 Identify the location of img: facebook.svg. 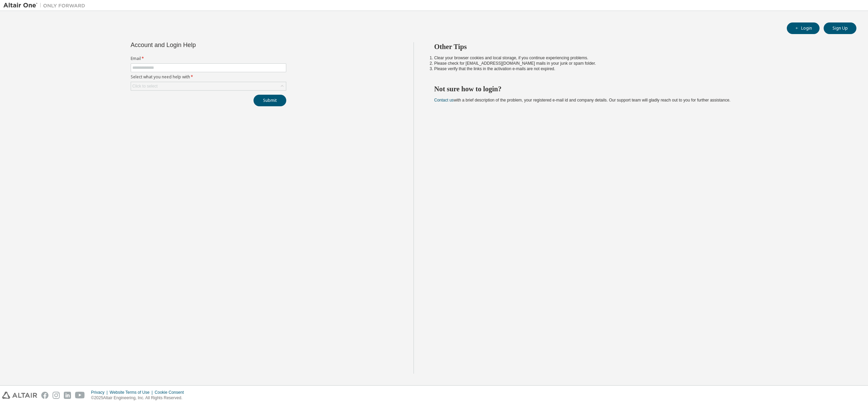
(44, 396).